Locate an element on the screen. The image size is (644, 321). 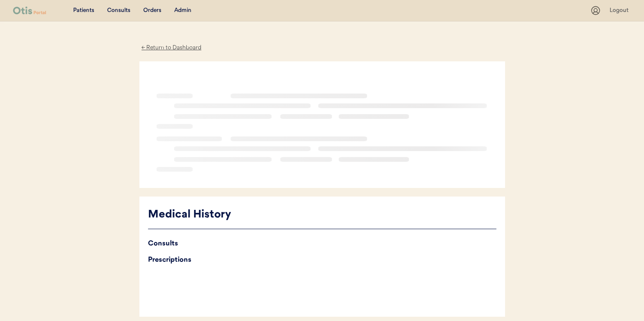
div: ← Return to Dashboard is located at coordinates (171, 47).